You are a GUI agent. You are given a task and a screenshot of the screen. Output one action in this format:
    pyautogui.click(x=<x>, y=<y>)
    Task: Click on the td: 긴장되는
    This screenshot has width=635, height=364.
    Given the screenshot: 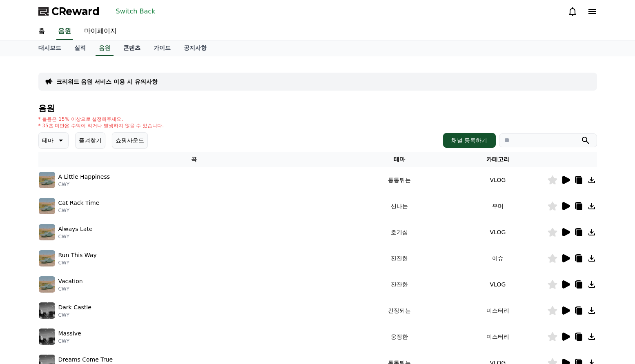 What is the action you would take?
    pyautogui.click(x=399, y=311)
    